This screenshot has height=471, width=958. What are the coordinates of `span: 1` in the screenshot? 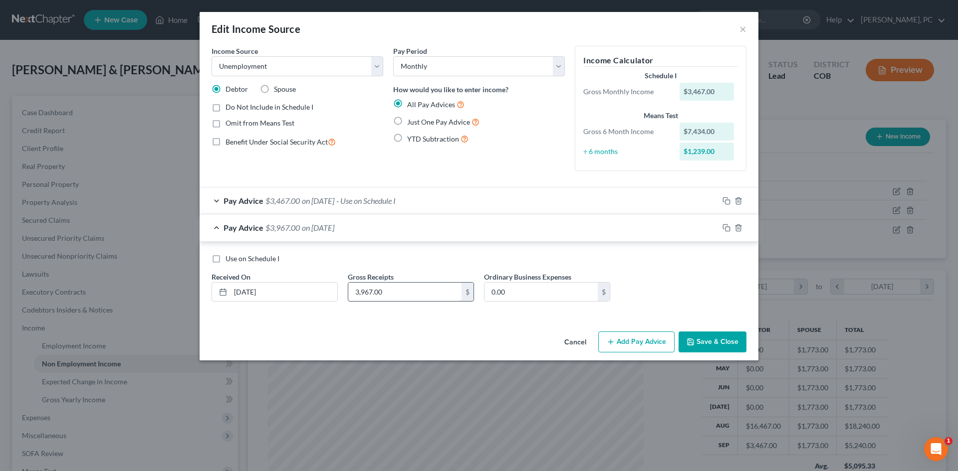 It's located at (948, 441).